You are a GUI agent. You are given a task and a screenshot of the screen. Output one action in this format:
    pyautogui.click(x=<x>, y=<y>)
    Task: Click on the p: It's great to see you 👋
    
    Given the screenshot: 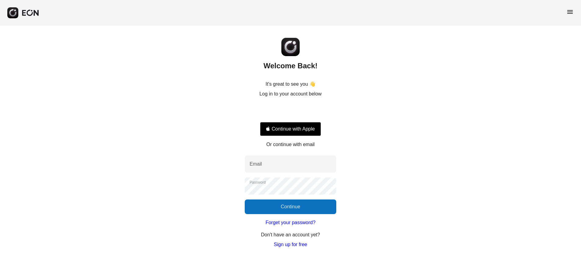 What is the action you would take?
    pyautogui.click(x=291, y=84)
    